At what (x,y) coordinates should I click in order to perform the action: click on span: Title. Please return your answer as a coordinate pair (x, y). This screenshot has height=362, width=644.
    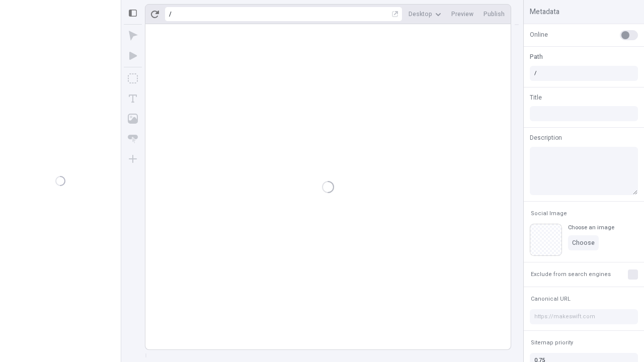
    Looking at the image, I should click on (535, 98).